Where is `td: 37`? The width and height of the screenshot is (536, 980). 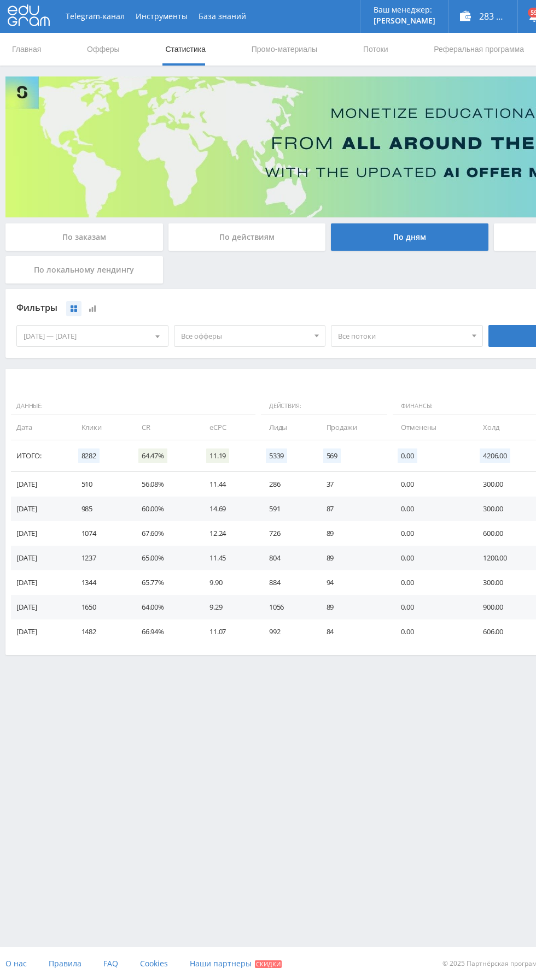 td: 37 is located at coordinates (352, 484).